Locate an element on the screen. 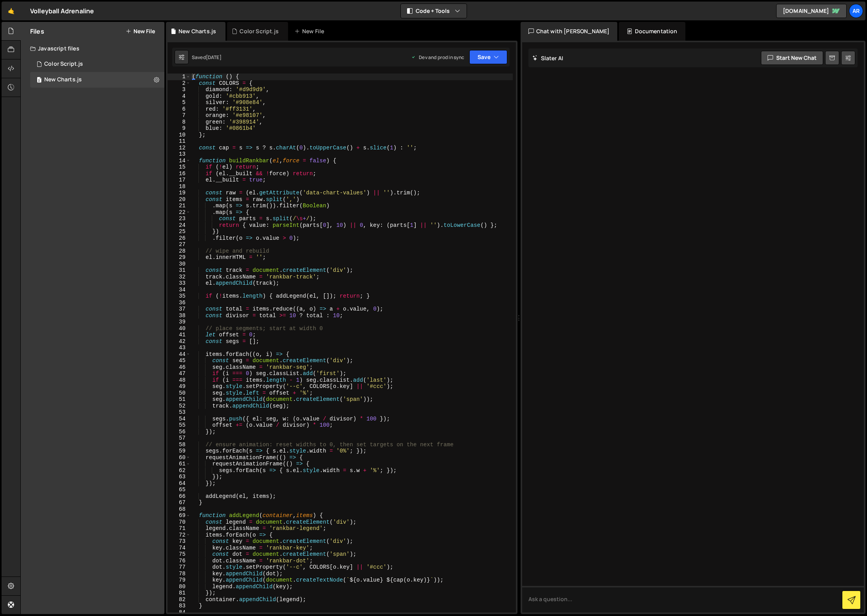 The width and height of the screenshot is (867, 616). div: 30 is located at coordinates (179, 264).